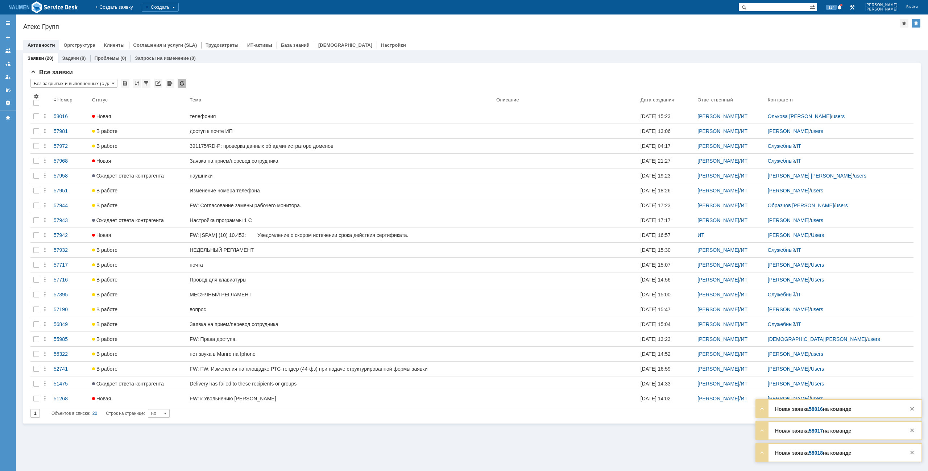 This screenshot has height=471, width=928. Describe the element at coordinates (340, 339) in the screenshot. I see `div: FW: Права доступа.` at that location.